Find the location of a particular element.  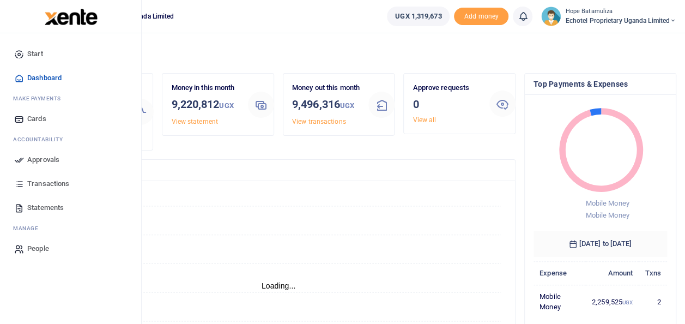

span: anage is located at coordinates (28, 228).